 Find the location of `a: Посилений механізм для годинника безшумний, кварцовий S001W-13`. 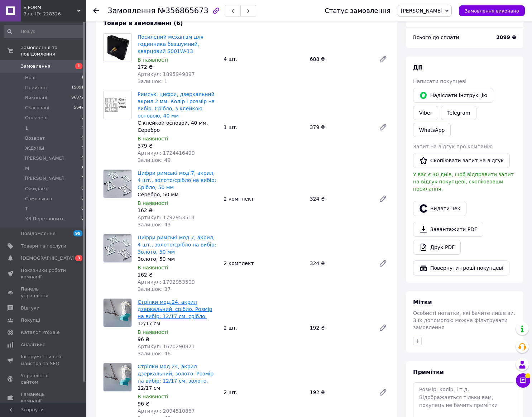

a: Посилений механізм для годинника безшумний, кварцовий S001W-13 is located at coordinates (171, 44).